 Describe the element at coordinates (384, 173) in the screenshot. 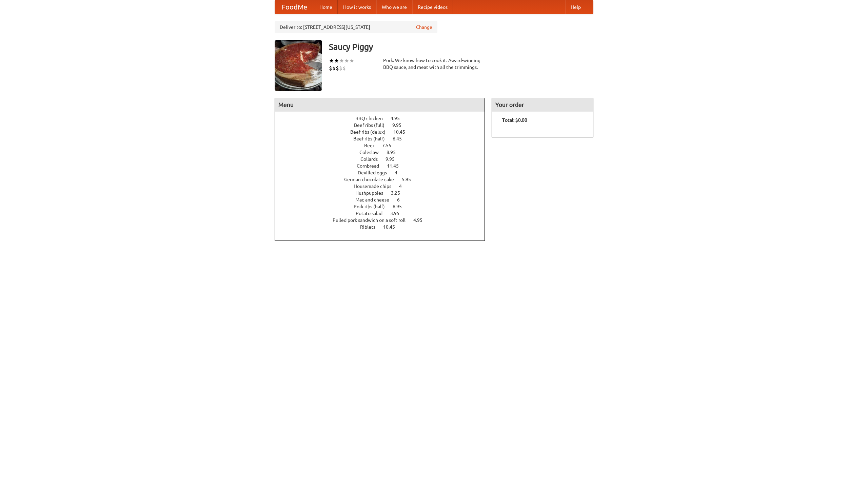

I see `a: Devilled eggs 4` at that location.